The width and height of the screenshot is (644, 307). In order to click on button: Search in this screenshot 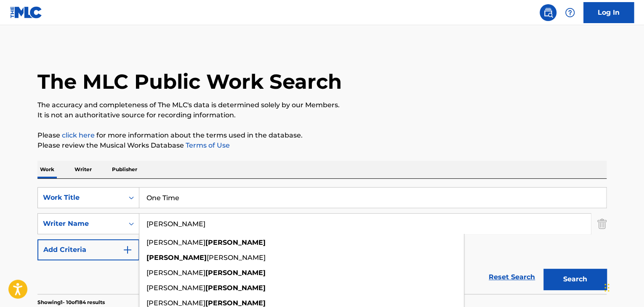, I will do `click(575, 279)`.